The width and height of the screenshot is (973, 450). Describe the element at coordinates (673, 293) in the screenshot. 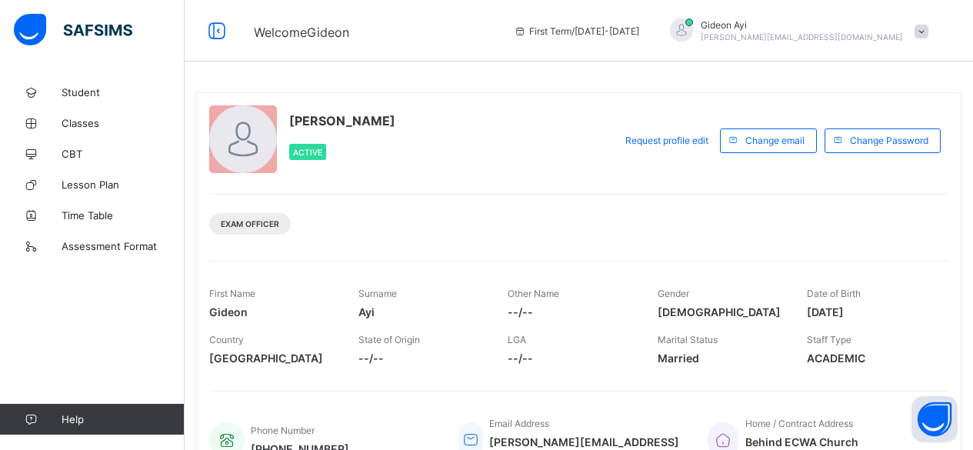

I see `span: Gender` at that location.